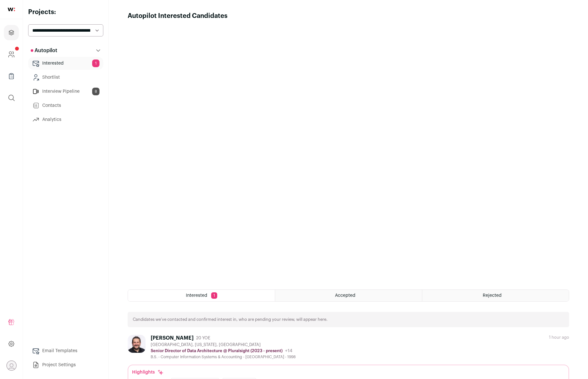  What do you see at coordinates (349, 296) in the screenshot?
I see `a: Accepted` at bounding box center [349, 296].